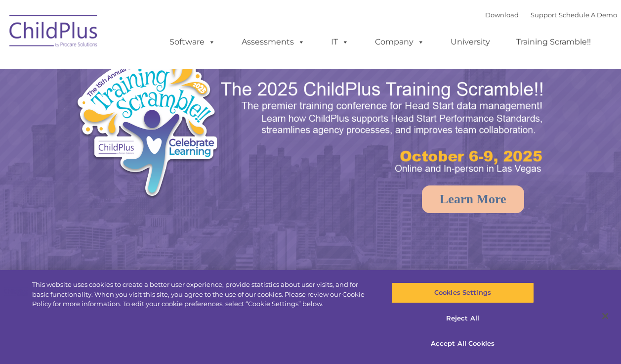 Image resolution: width=621 pixels, height=364 pixels. Describe the element at coordinates (192, 42) in the screenshot. I see `a: Software` at that location.